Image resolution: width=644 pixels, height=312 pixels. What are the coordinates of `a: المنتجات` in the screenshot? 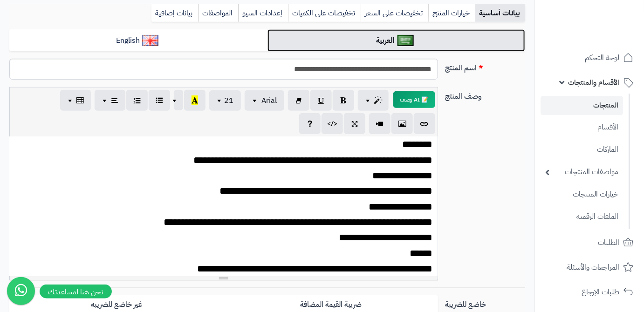 It's located at (581, 105).